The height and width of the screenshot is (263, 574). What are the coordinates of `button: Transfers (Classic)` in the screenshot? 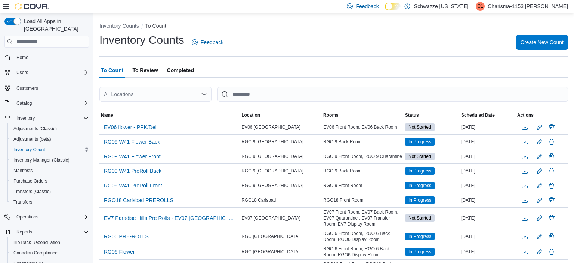 It's located at (50, 191).